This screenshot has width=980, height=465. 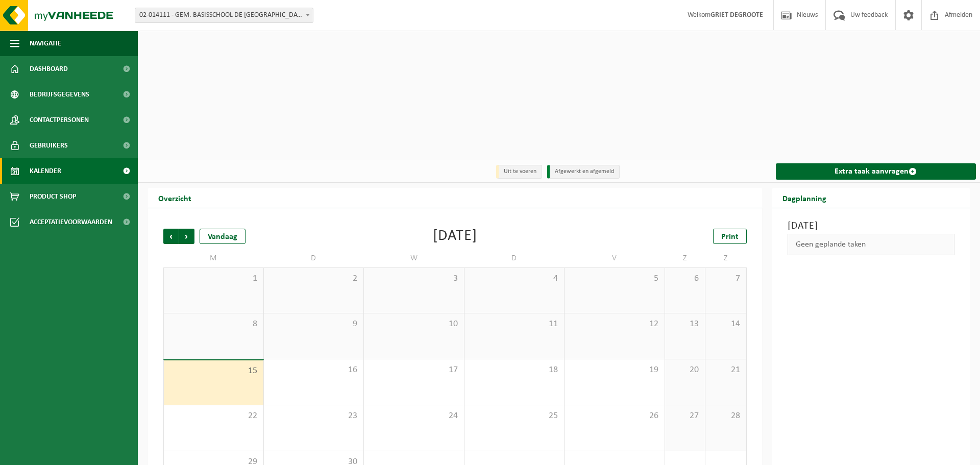 I want to click on span: 24, so click(x=414, y=416).